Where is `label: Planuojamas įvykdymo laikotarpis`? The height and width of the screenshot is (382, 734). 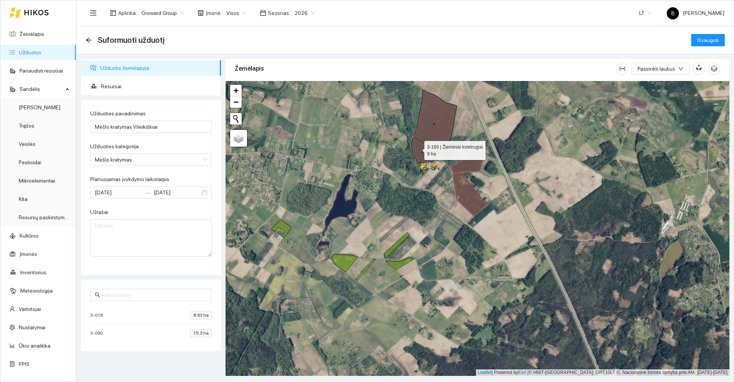 label: Planuojamas įvykdymo laikotarpis is located at coordinates (130, 179).